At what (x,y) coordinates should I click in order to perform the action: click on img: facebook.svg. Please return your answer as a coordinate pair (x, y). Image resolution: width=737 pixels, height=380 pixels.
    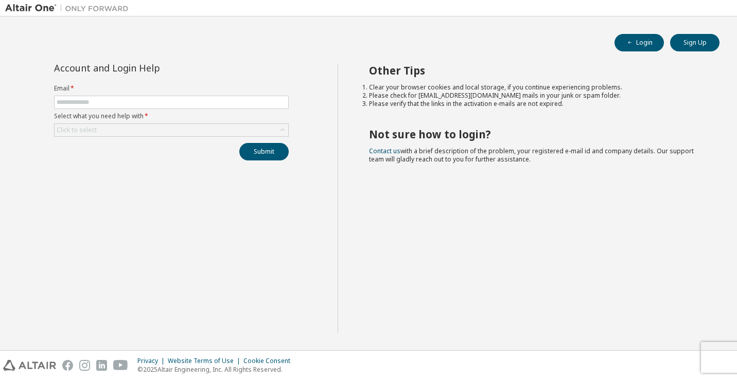
    Looking at the image, I should click on (67, 365).